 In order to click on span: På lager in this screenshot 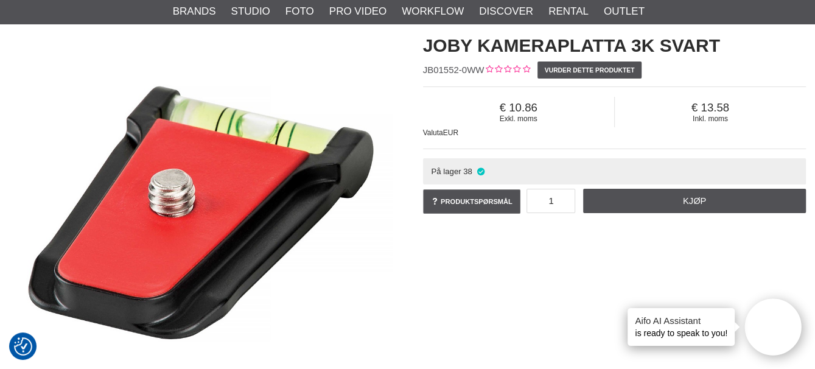, I will do `click(445, 171)`.